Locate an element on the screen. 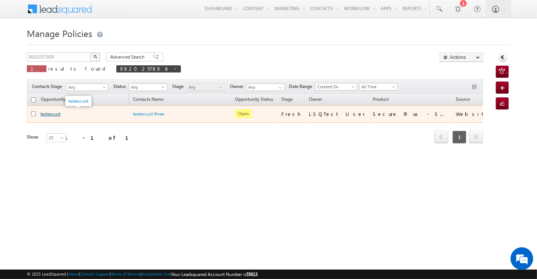  a: Created On is located at coordinates (336, 87).